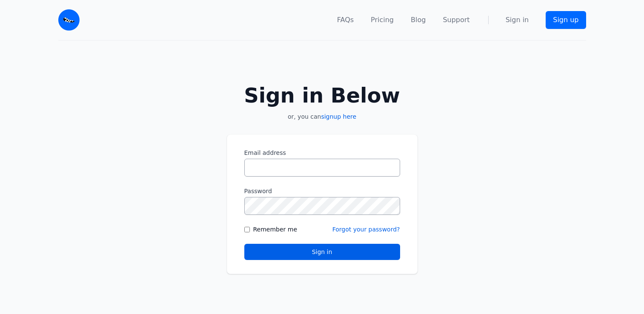 This screenshot has width=644, height=314. I want to click on a: Forgot your password?, so click(366, 229).